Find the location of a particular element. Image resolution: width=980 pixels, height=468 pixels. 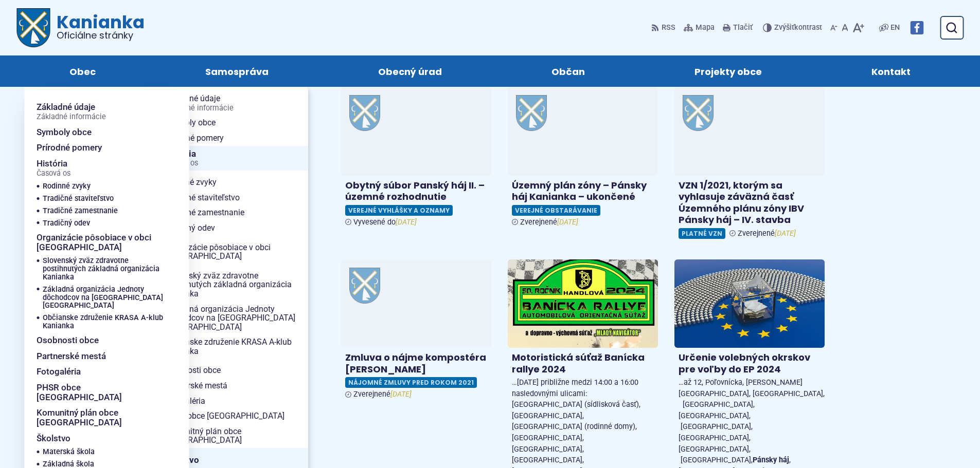

button: Zvýšiťkontrast is located at coordinates (793, 28).